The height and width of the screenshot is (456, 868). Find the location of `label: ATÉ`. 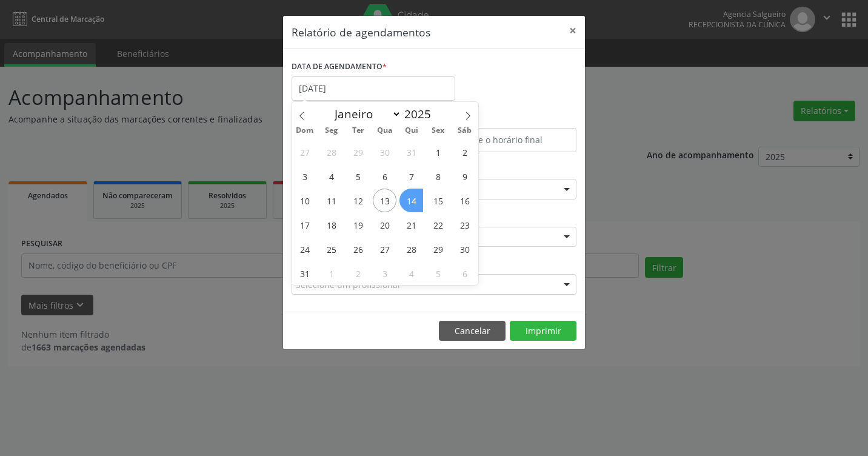

label: ATÉ is located at coordinates (507, 119).